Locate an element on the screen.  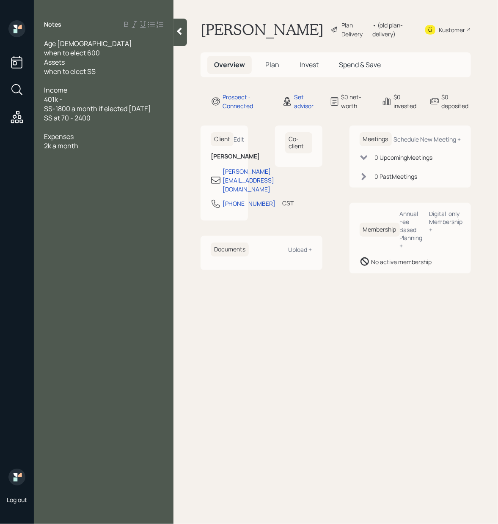
div: Digital-only Membership + is located at coordinates (446, 222).